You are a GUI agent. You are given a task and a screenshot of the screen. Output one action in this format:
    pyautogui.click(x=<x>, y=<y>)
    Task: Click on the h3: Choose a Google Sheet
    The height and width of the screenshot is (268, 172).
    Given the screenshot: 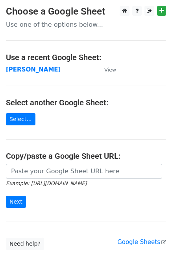 What is the action you would take?
    pyautogui.click(x=86, y=11)
    